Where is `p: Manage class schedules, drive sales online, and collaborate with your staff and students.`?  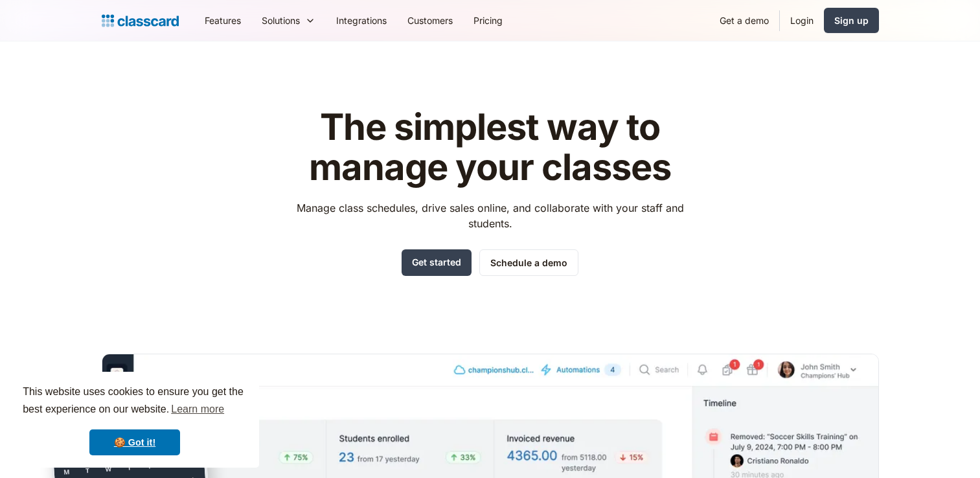
p: Manage class schedules, drive sales online, and collaborate with your staff and students. is located at coordinates (490, 216).